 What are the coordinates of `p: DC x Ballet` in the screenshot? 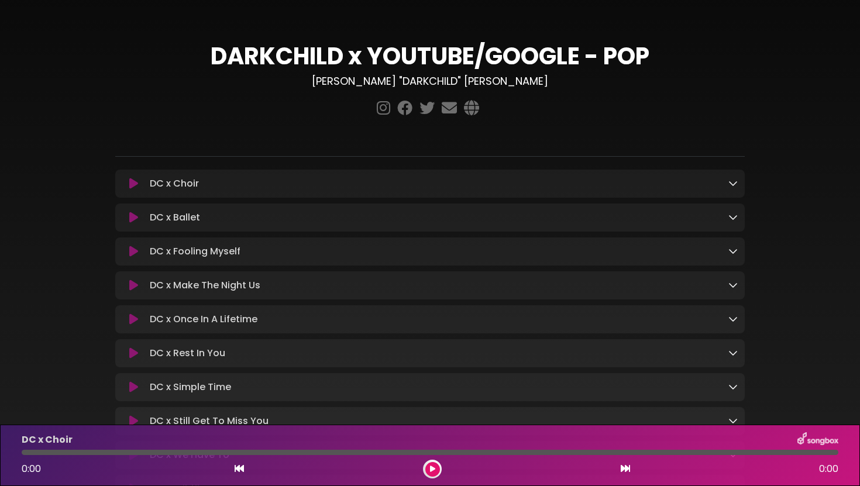 It's located at (175, 218).